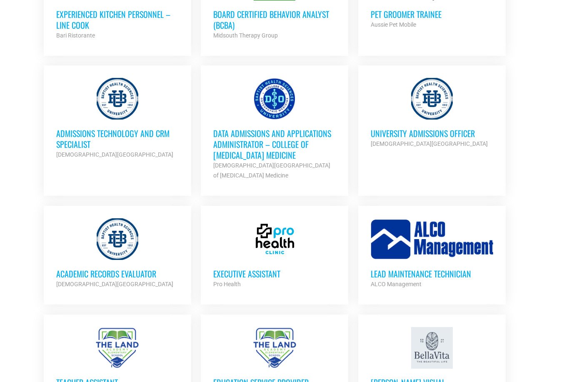  I want to click on strong: Pro Health, so click(227, 284).